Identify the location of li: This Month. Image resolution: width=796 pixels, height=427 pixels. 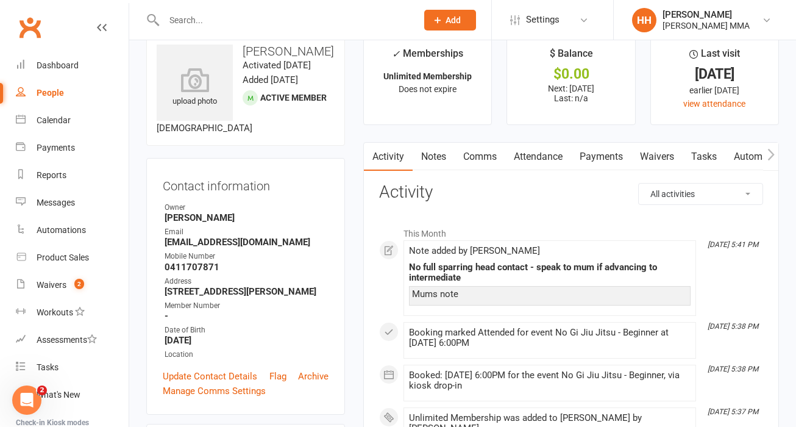
(571, 231).